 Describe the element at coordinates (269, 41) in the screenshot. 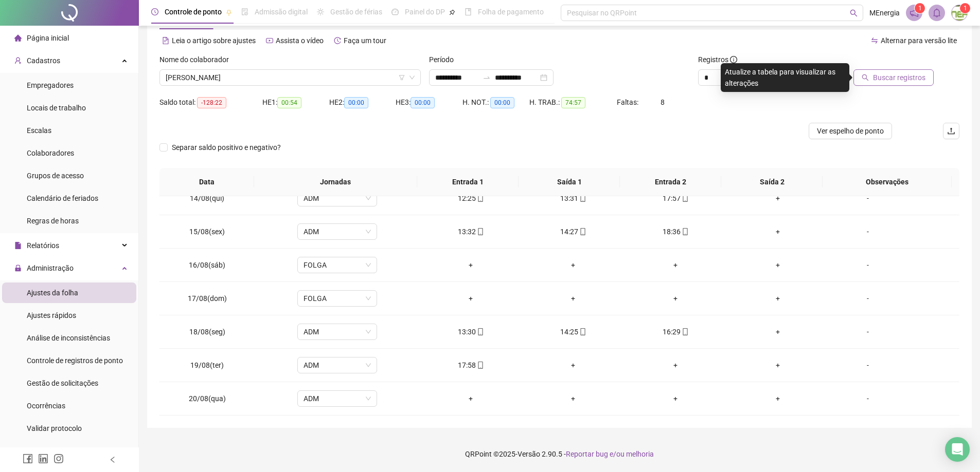

I see `span: youtube` at that location.